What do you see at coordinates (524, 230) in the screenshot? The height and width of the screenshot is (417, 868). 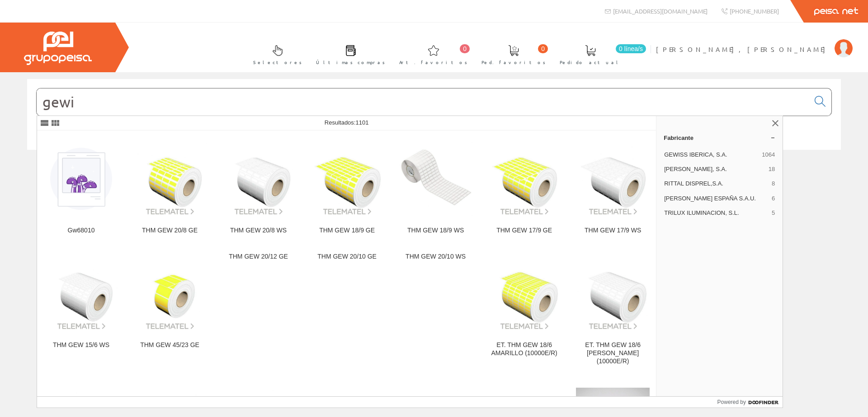 I see `div: THM GEW 17/9 GE` at bounding box center [524, 230].